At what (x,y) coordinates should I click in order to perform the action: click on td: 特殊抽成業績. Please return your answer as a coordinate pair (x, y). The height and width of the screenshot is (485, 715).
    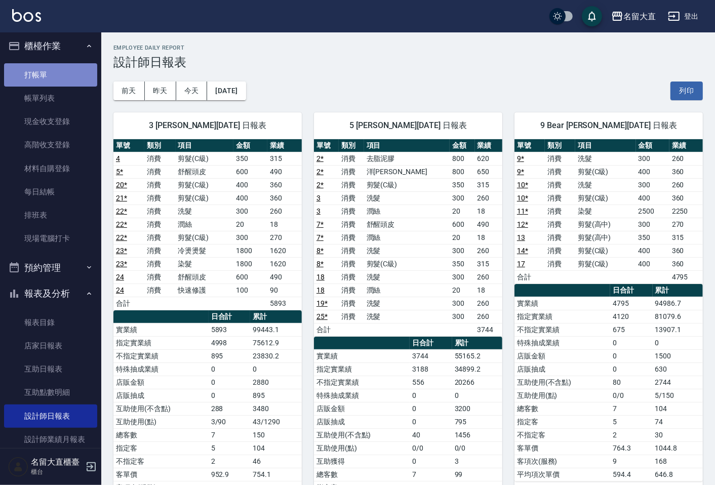
    Looking at the image, I should click on (161, 369).